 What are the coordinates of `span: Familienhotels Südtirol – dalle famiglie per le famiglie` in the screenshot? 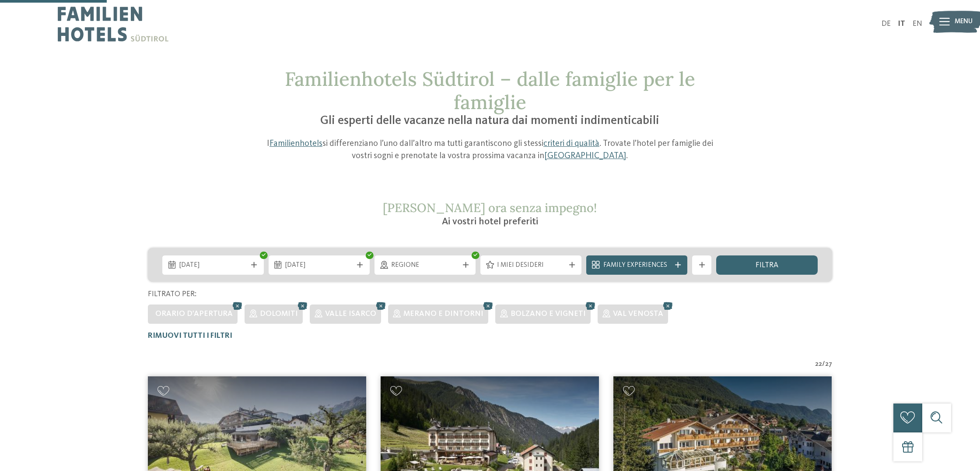 It's located at (490, 90).